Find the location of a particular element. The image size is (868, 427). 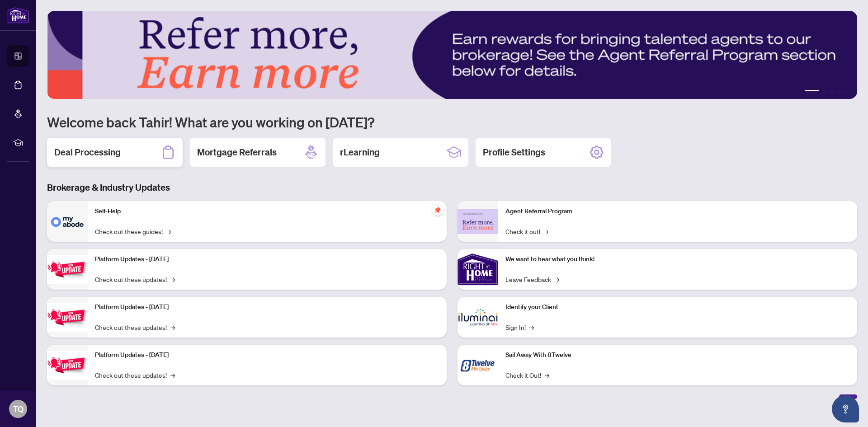

a: Check out these guides!→ is located at coordinates (133, 231).